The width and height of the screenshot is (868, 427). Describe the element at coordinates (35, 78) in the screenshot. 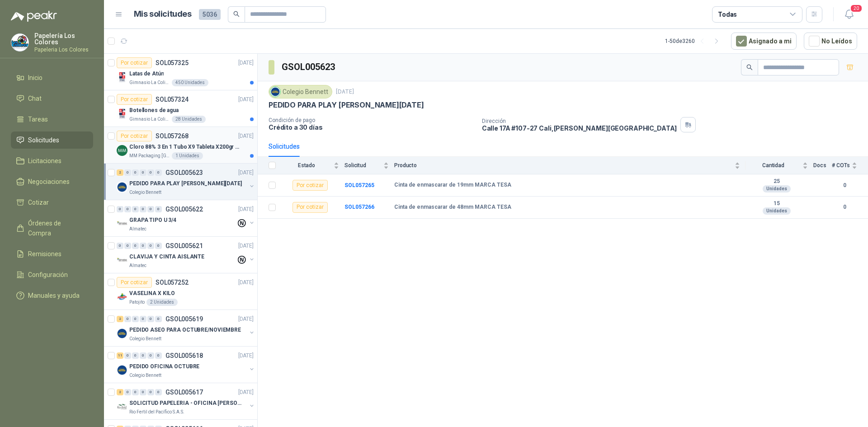

I see `span: Inicio` at that location.